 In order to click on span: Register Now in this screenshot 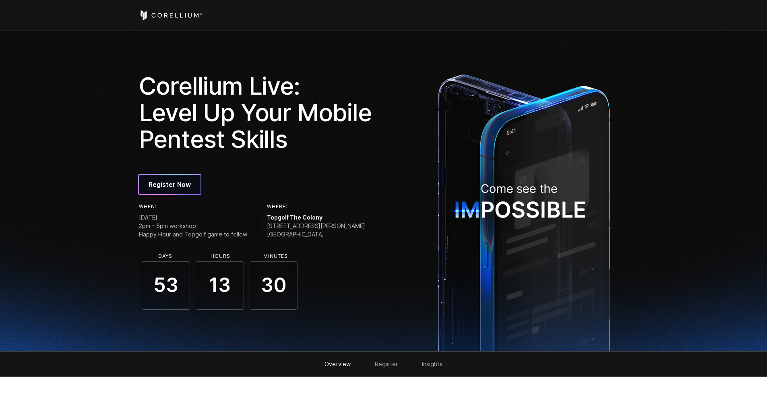, I will do `click(170, 184)`.